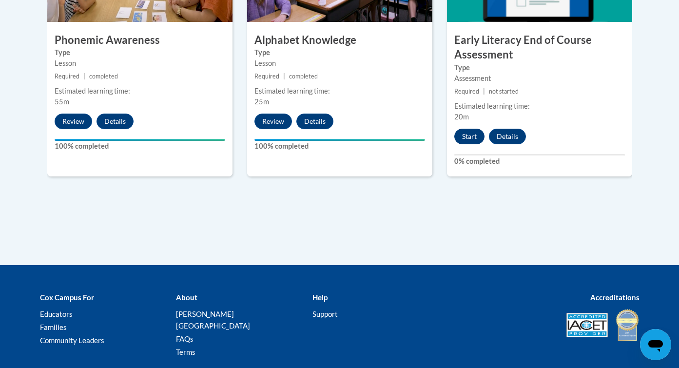 The height and width of the screenshot is (368, 679). What do you see at coordinates (262, 101) in the screenshot?
I see `span: 25m` at bounding box center [262, 101].